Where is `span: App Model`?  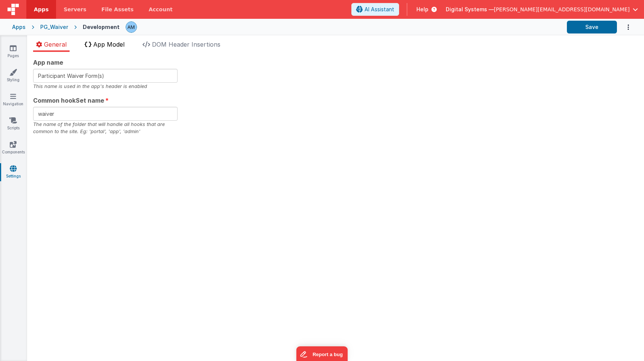 span: App Model is located at coordinates (109, 44).